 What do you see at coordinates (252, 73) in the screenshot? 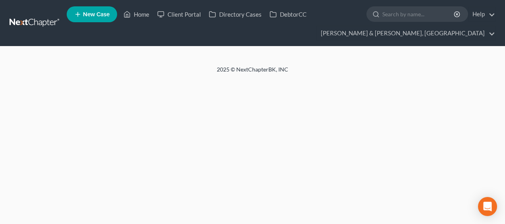
I see `div: 2025 © NextChapterBK, INC` at bounding box center [252, 73].